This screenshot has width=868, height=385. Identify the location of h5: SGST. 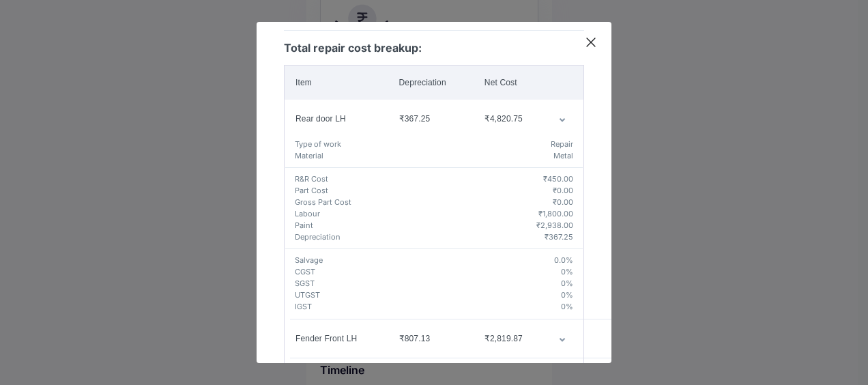
(428, 283).